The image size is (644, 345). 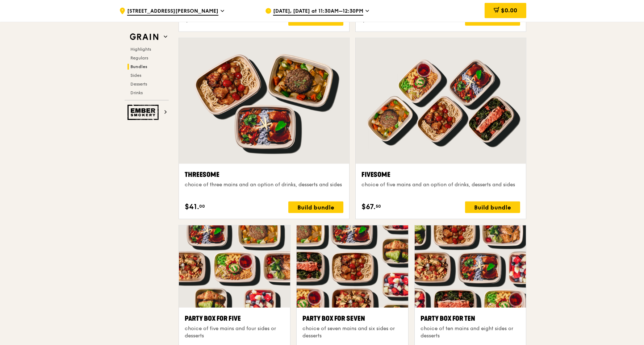 I want to click on span: Regulars, so click(x=139, y=58).